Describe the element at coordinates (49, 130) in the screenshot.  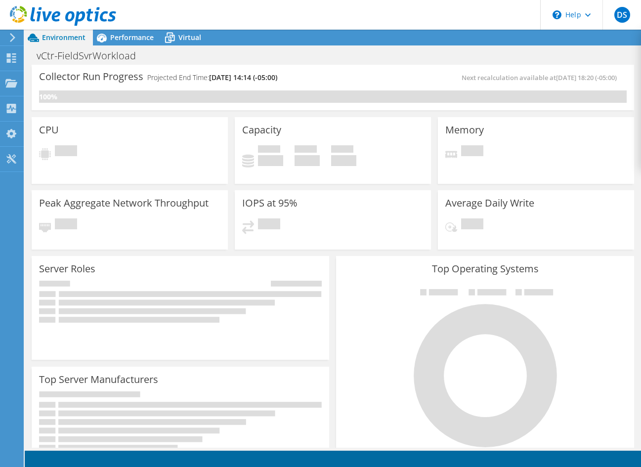
I see `h3: CPU` at that location.